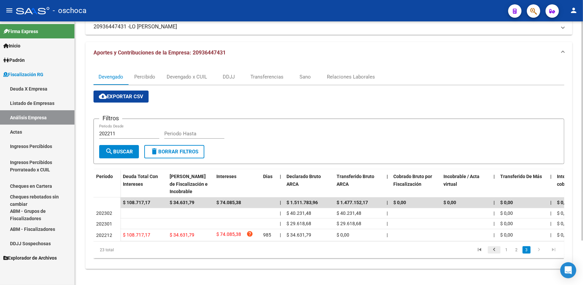 This screenshot has height=285, width=583. Describe the element at coordinates (226, 176) in the screenshot. I see `span: Intereses` at that location.